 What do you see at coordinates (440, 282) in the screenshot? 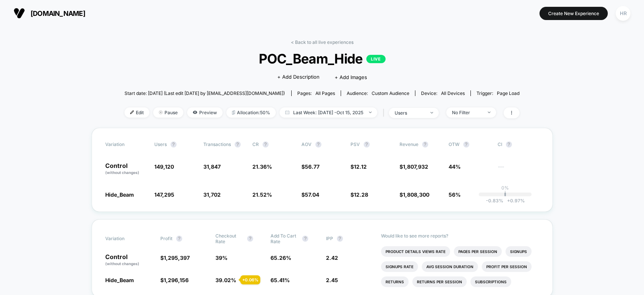
I see `li: Returns Per Session` at bounding box center [440, 282].